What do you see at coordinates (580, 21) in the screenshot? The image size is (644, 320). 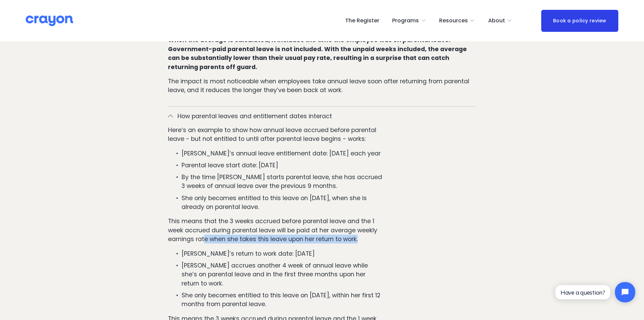 I see `a: Book a policy review` at bounding box center [580, 21].